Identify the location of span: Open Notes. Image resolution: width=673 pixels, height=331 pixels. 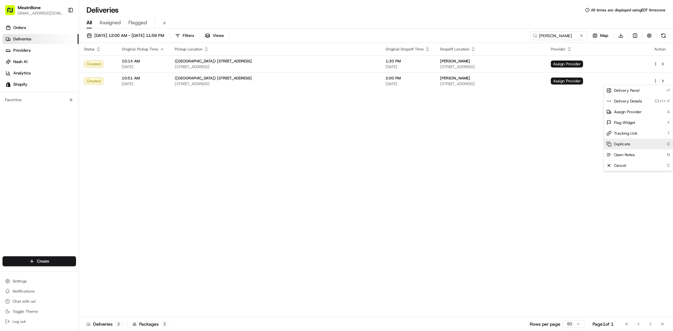
(624, 155).